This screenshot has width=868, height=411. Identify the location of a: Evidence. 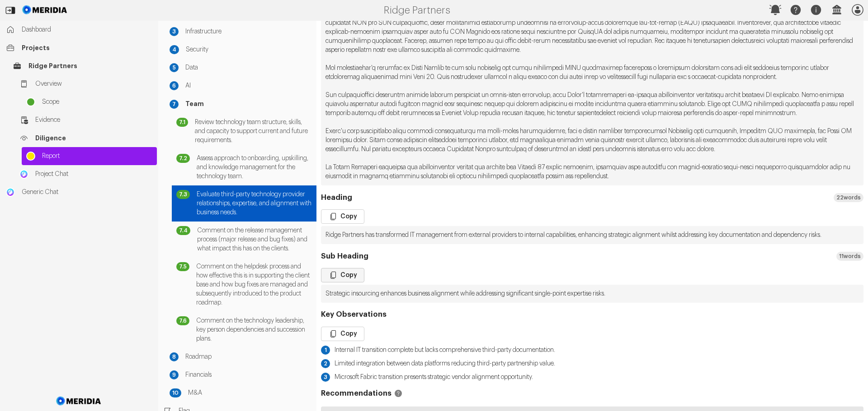
(86, 120).